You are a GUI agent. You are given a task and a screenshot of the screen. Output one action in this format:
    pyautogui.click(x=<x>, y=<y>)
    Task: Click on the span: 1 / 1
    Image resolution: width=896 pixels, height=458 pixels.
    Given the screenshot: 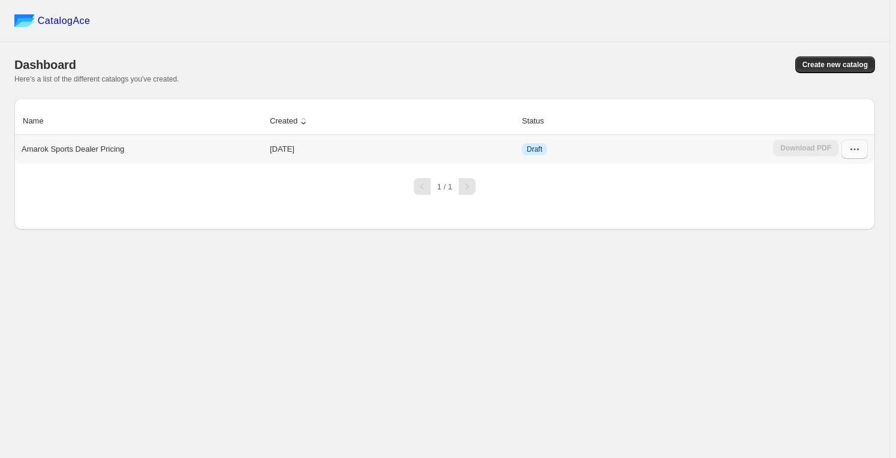 What is the action you would take?
    pyautogui.click(x=444, y=187)
    